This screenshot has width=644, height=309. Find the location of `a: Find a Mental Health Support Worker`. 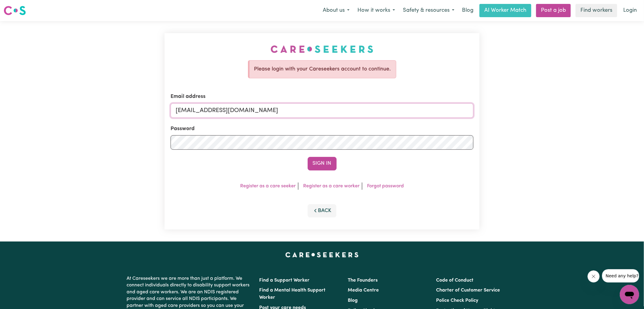

a: Find a Mental Health Support Worker is located at coordinates (293, 294).